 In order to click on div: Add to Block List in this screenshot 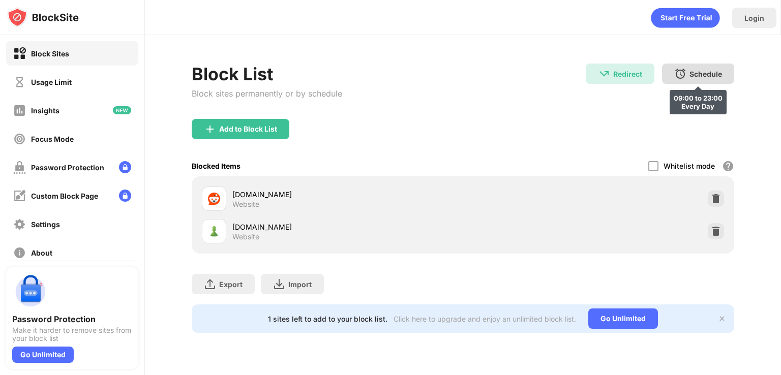, I will do `click(248, 129)`.